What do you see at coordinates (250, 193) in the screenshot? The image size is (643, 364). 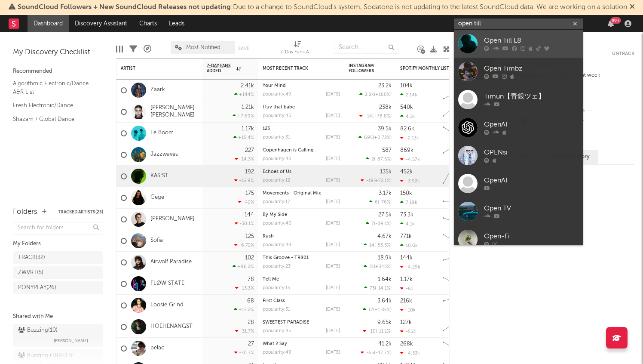 I see `div: 175` at bounding box center [250, 193].